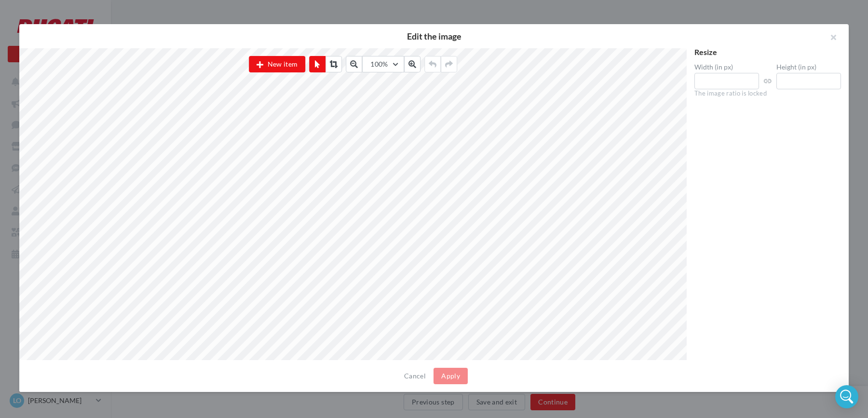 This screenshot has width=868, height=418. Describe the element at coordinates (847, 397) in the screenshot. I see `div: Open Intercom Messenger` at that location.